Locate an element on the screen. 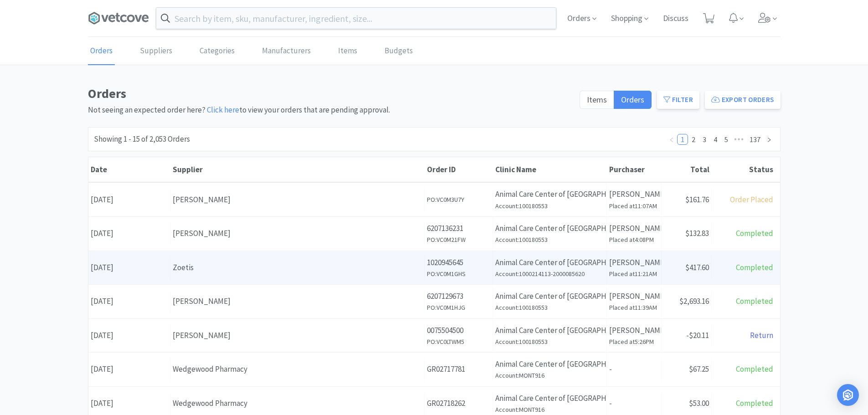  li: Next Page is located at coordinates (769, 140).